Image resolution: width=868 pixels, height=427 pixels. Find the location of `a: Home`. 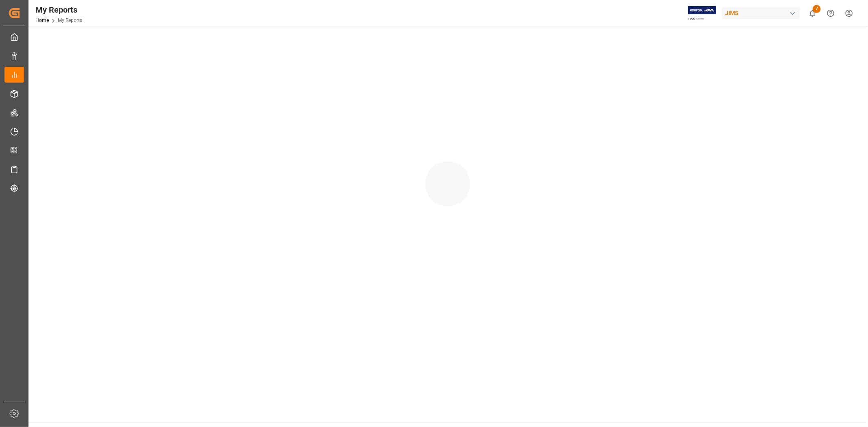

a: Home is located at coordinates (42, 20).